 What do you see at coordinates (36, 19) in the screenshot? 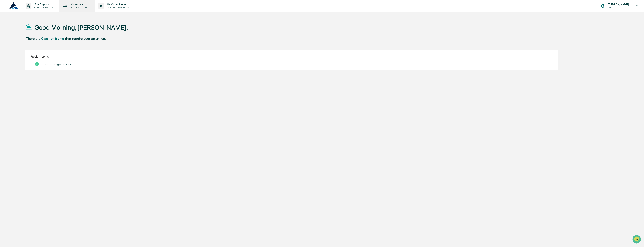
I see `input: Clear` at bounding box center [36, 19].